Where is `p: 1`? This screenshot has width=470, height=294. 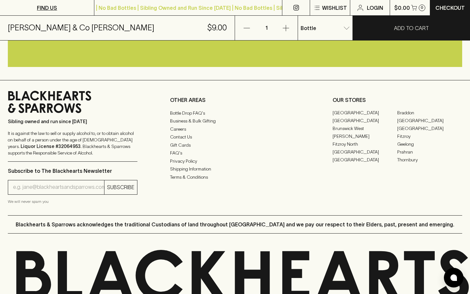
p: 1 is located at coordinates (266, 28).